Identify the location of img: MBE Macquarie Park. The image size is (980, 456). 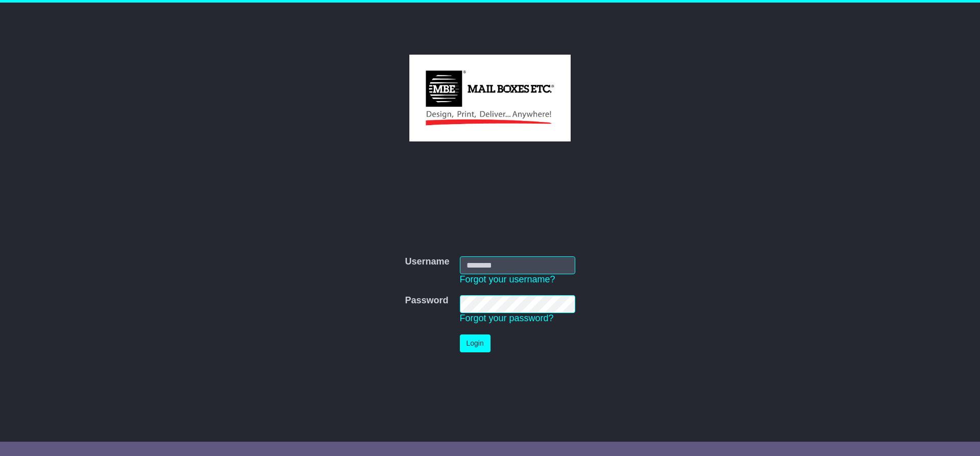
(489, 98).